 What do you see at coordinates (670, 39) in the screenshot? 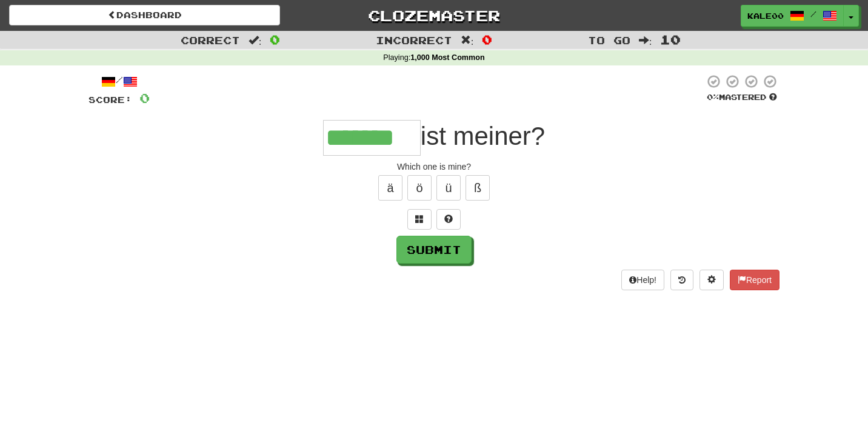
I see `span: 10` at bounding box center [670, 39].